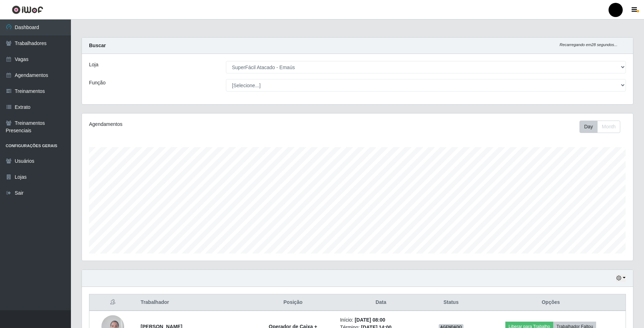 This screenshot has height=328, width=644. I want to click on th: Data, so click(381, 302).